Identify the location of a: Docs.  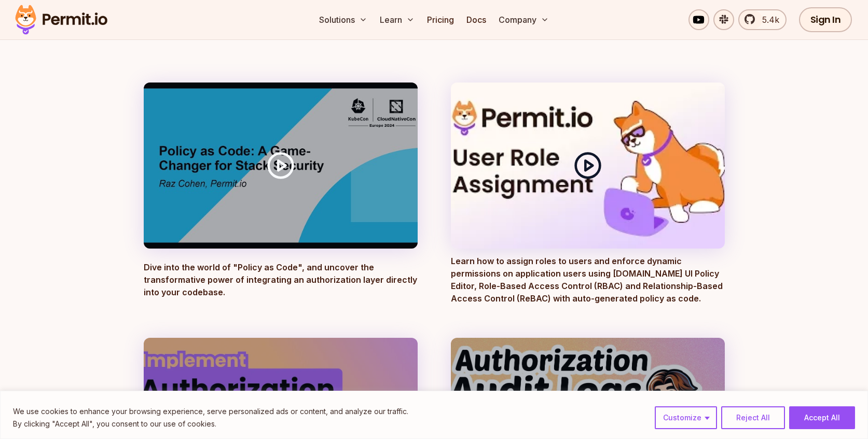
(476, 20).